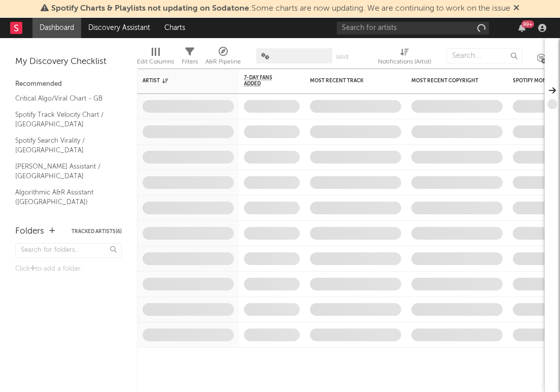  I want to click on a: Dashboard, so click(57, 28).